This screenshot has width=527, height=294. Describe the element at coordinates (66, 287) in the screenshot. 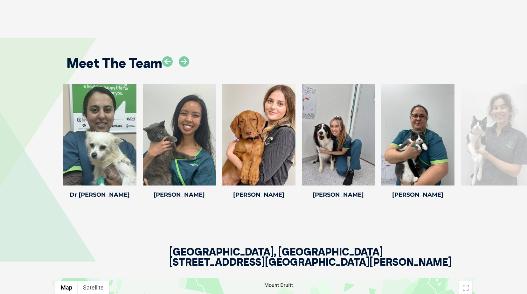

I see `button: Show street map` at that location.